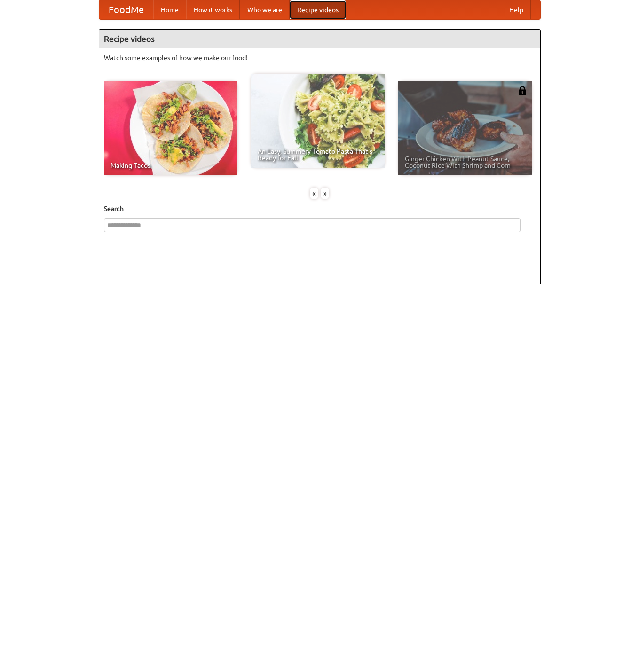 This screenshot has height=665, width=639. What do you see at coordinates (213, 10) in the screenshot?
I see `a: How it works` at bounding box center [213, 10].